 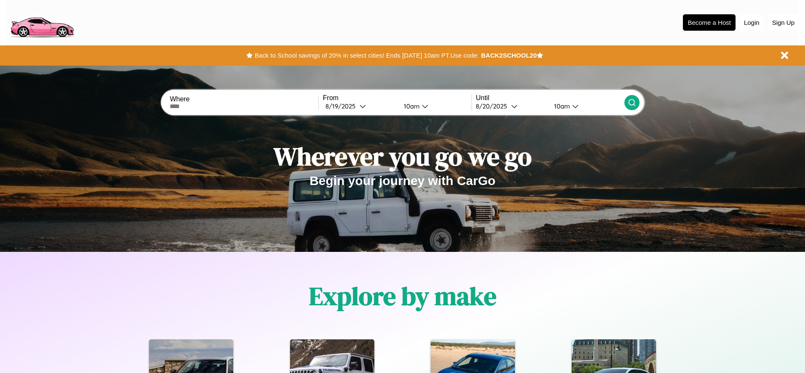 I want to click on button: Login, so click(x=751, y=22).